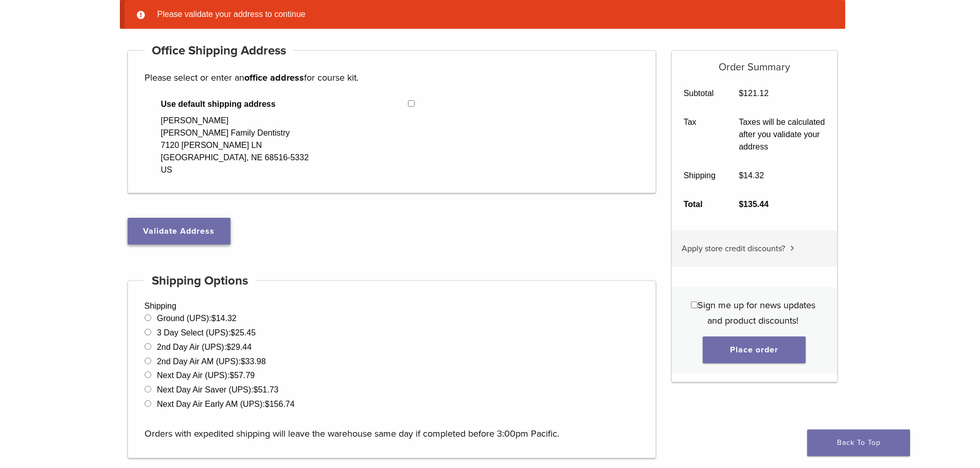 The width and height of the screenshot is (980, 468). What do you see at coordinates (204, 347) in the screenshot?
I see `label: 2nd Day Air (UPS):` at bounding box center [204, 347].